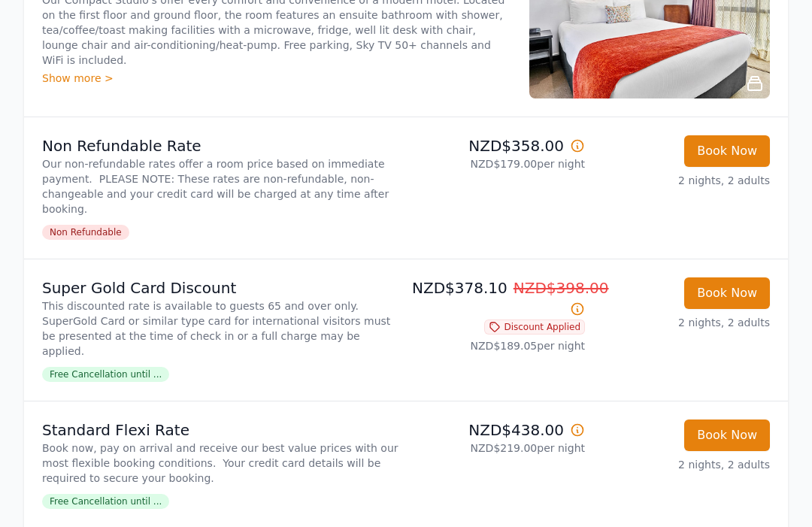 The width and height of the screenshot is (812, 527). Describe the element at coordinates (498, 430) in the screenshot. I see `p: NZD$438.00` at that location.